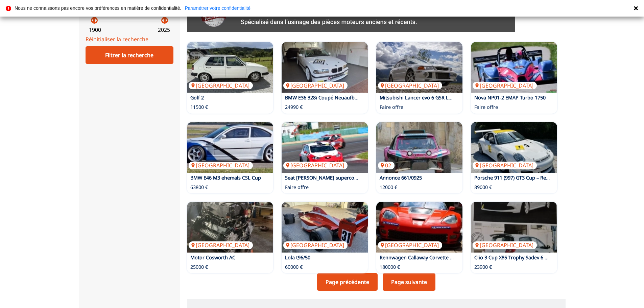  I want to click on a: Nova NP01-2 EMAP Turbo 1750, so click(510, 97).